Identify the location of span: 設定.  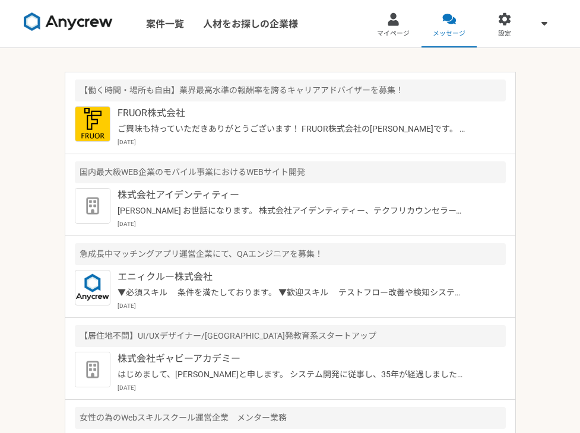
(505, 34).